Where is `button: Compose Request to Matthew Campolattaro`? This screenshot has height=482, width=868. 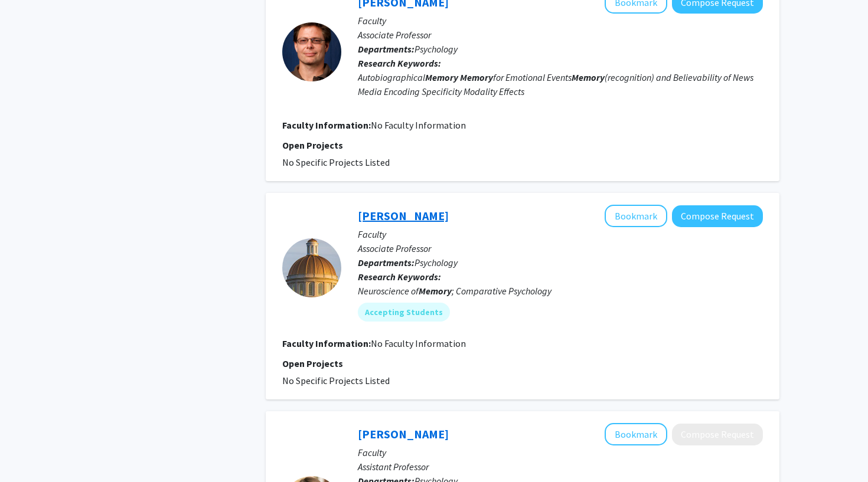 button: Compose Request to Matthew Campolattaro is located at coordinates (717, 216).